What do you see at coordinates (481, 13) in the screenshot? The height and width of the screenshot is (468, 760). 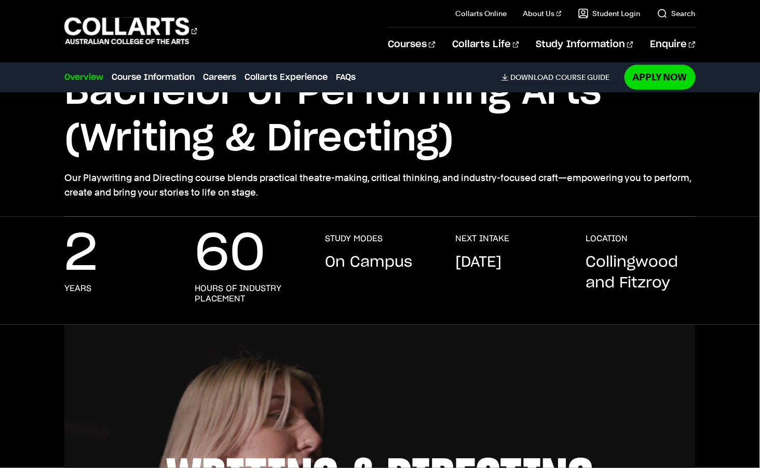 I see `a: Collarts Online` at bounding box center [481, 13].